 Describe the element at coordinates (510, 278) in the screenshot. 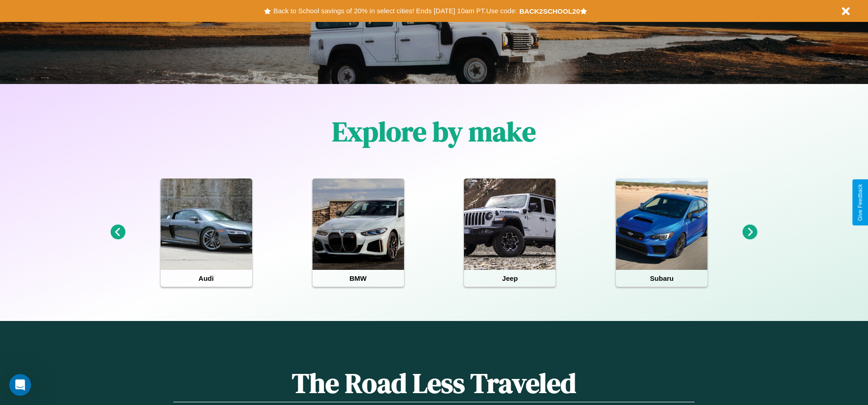

I see `h4: Jeep` at that location.